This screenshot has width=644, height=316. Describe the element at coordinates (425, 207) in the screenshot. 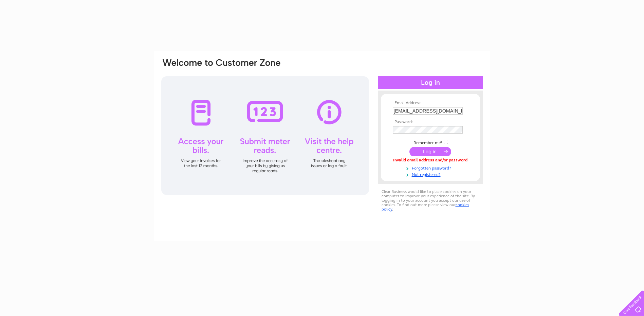

I see `a: cookies policy` at that location.